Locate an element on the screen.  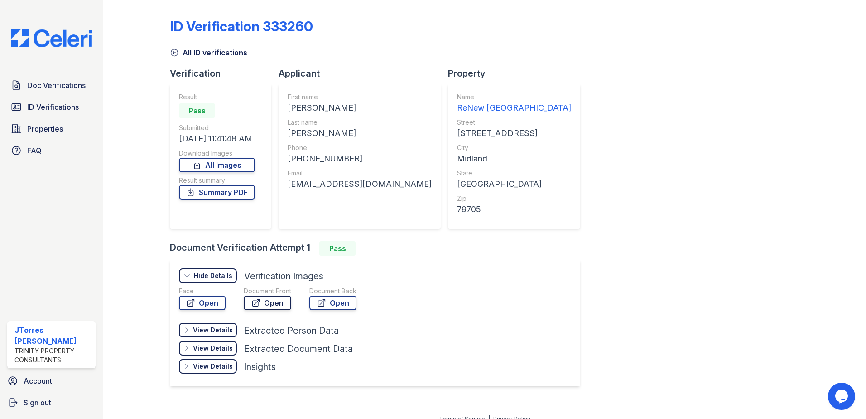
div: Applicant is located at coordinates (363, 73).